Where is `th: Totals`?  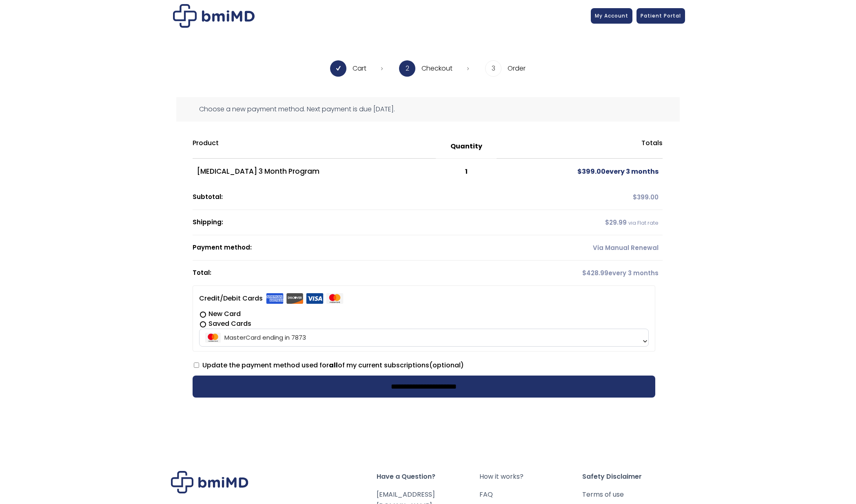
th: Totals is located at coordinates (579, 147).